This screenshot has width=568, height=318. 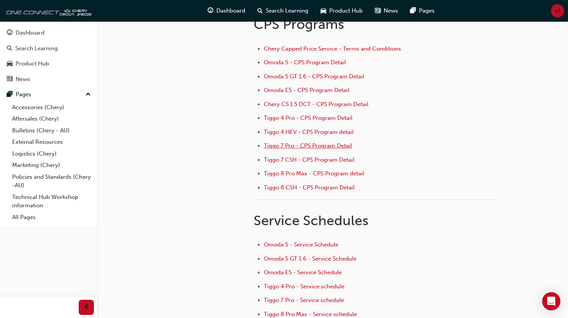 I want to click on a: Chery C5 1.5 DCT - CPS Program Detail, so click(x=316, y=104).